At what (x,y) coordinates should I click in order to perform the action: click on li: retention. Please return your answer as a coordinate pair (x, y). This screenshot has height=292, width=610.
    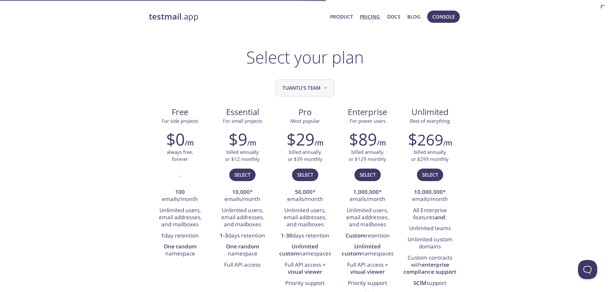
    Looking at the image, I should click on (368, 236).